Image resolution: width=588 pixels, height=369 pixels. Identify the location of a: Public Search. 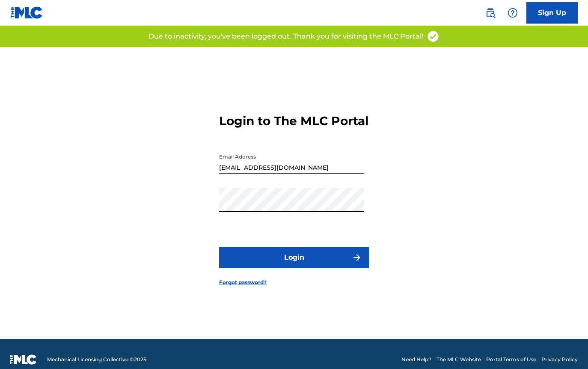
(490, 13).